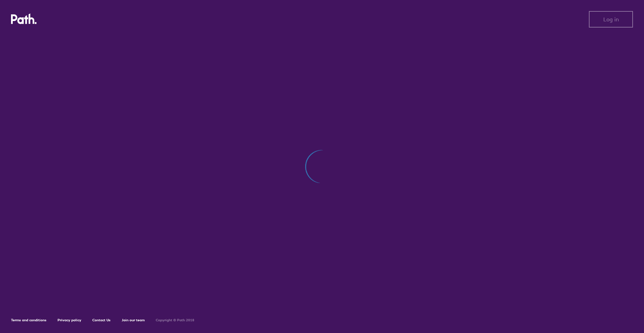  What do you see at coordinates (69, 321) in the screenshot?
I see `a: Privacy policy` at bounding box center [69, 321].